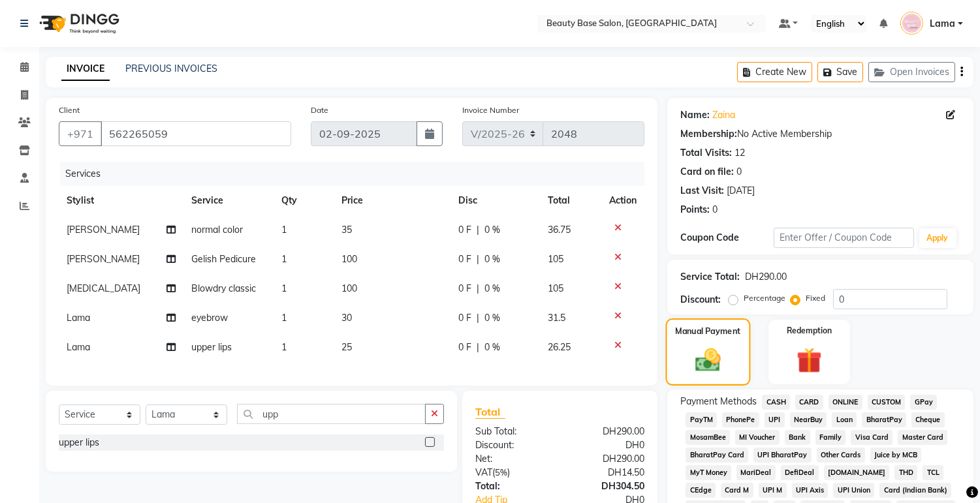  What do you see at coordinates (392, 200) in the screenshot?
I see `th: Price` at bounding box center [392, 200].